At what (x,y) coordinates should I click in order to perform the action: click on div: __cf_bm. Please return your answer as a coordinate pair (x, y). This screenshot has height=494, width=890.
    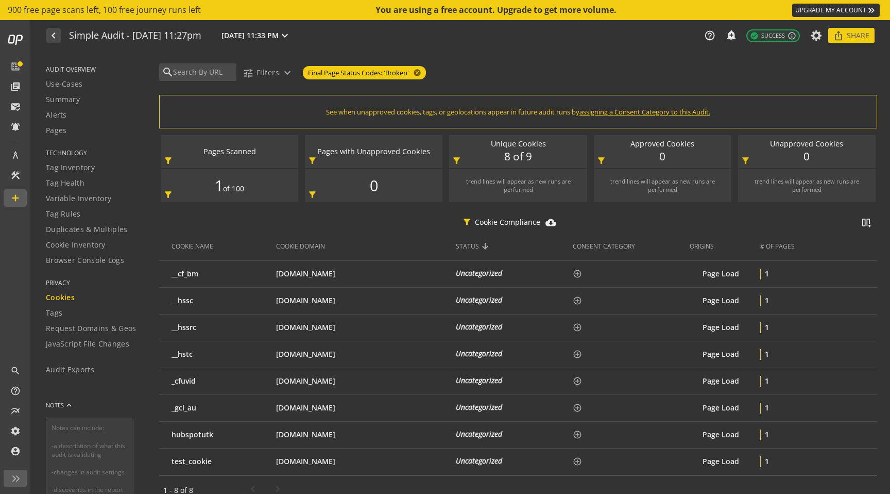
    Looking at the image, I should click on (185, 274).